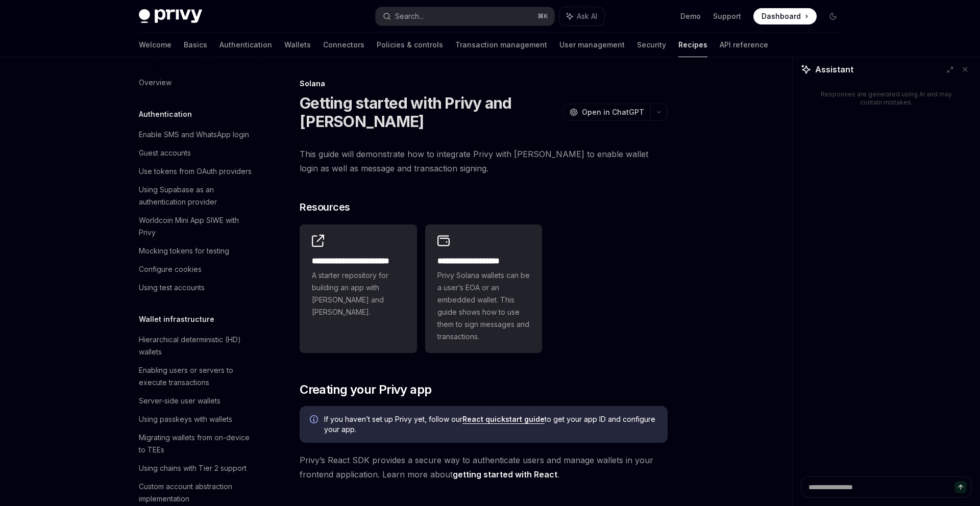 This screenshot has height=506, width=980. I want to click on span: Privy’s React SDK provides a secure way to authenticate users and manage wallets in your frontend..., so click(483, 467).